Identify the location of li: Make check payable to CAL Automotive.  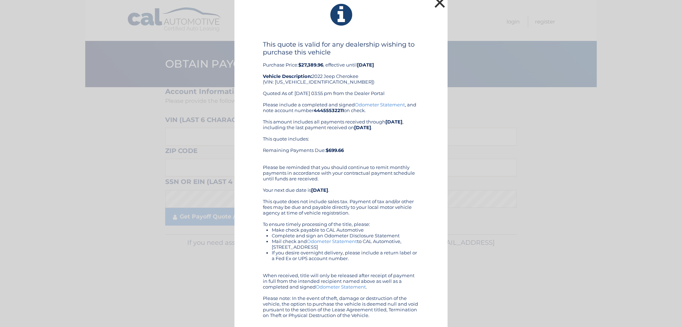
(345, 230).